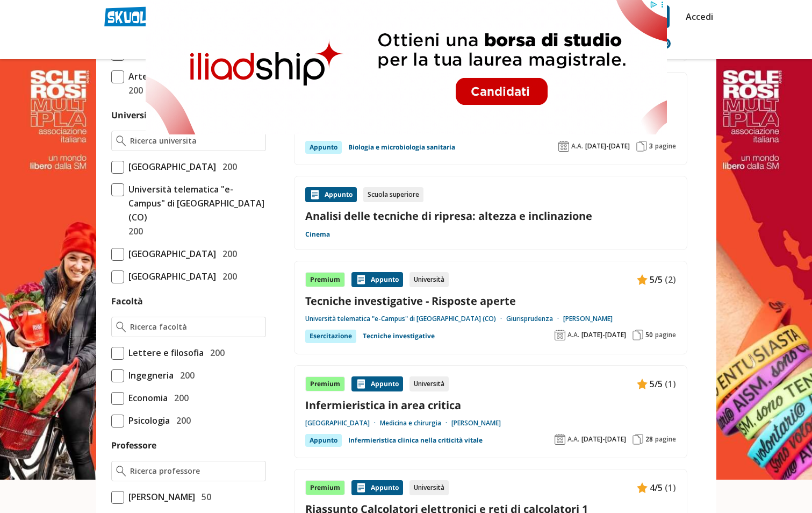 Image resolution: width=812 pixels, height=513 pixels. Describe the element at coordinates (697, 17) in the screenshot. I see `a: Accedi` at that location.